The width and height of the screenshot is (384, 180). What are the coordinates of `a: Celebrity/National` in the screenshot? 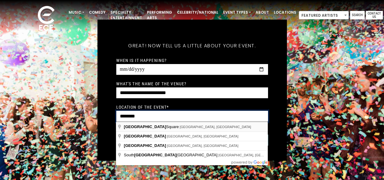 It's located at (198, 12).